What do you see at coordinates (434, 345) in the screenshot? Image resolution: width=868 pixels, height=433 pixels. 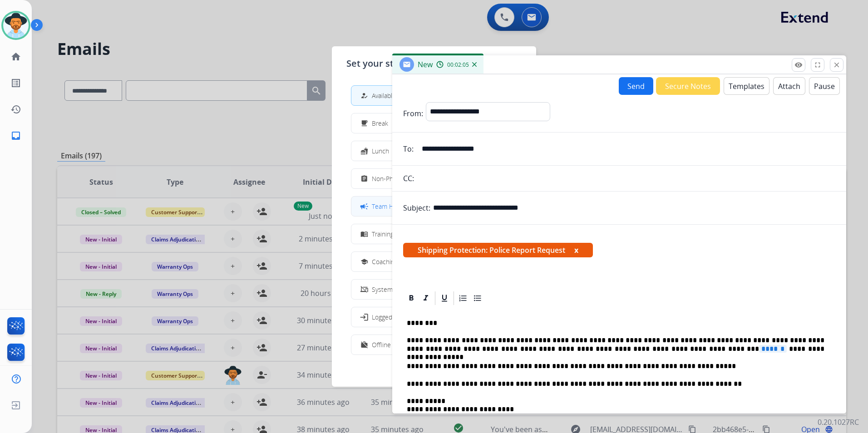 I see `button: Offline` at bounding box center [434, 345].